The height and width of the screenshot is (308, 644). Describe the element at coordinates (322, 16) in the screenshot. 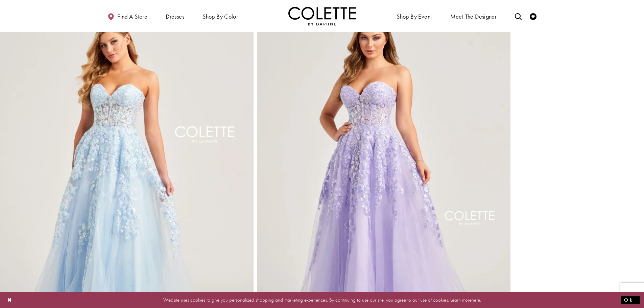

I see `img: Colette by Daphne` at that location.